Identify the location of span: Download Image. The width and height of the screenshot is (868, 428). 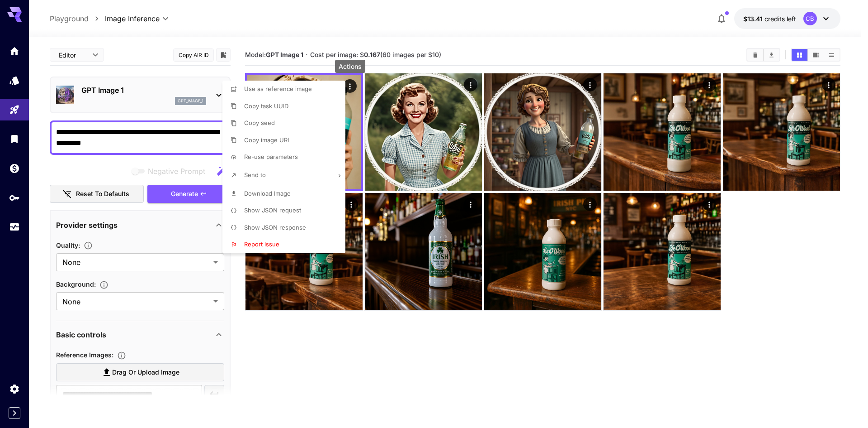
(267, 193).